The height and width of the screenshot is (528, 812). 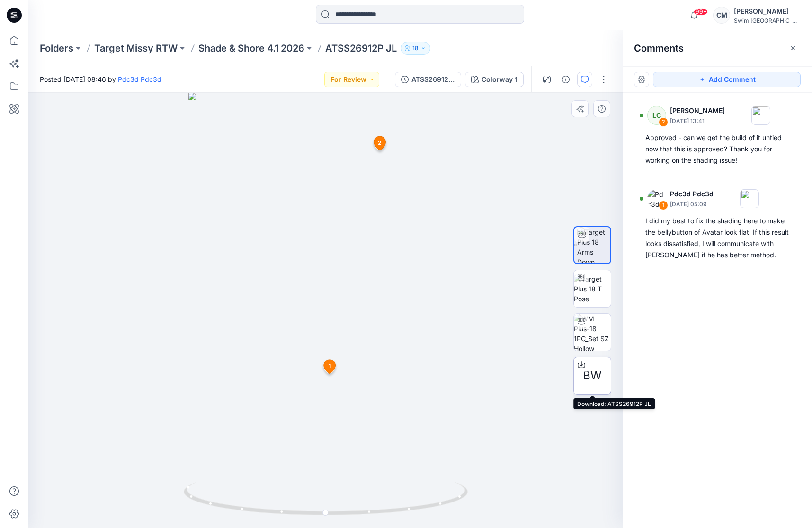 What do you see at coordinates (433, 80) in the screenshot?
I see `div: ATSS26912P JL` at bounding box center [433, 80].